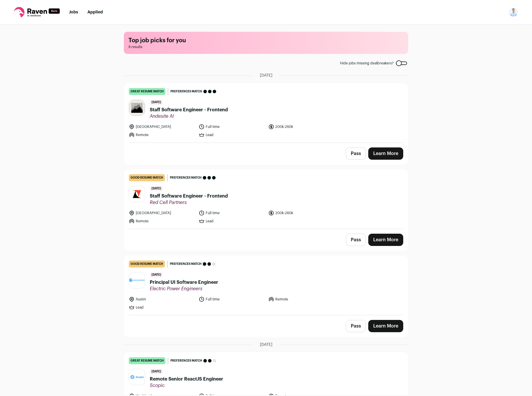 Image resolution: width=532 pixels, height=396 pixels. I want to click on a: Jobs, so click(73, 12).